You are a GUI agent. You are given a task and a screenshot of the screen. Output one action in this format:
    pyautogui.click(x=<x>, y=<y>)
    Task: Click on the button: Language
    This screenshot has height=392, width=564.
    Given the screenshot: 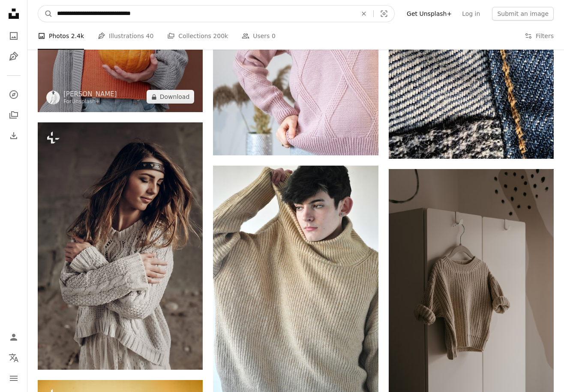 What is the action you would take?
    pyautogui.click(x=14, y=358)
    